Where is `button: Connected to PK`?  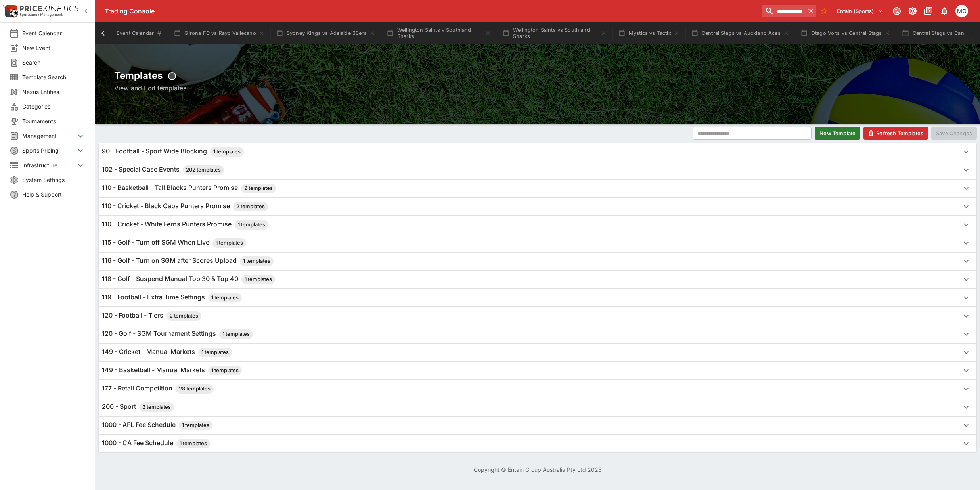
button: Connected to PK is located at coordinates (897, 11).